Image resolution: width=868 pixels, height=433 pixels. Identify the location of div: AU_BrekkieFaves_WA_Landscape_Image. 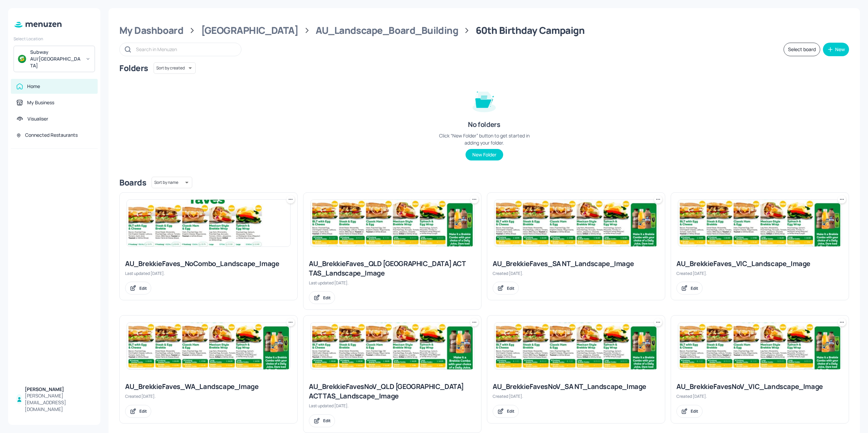
(208, 387).